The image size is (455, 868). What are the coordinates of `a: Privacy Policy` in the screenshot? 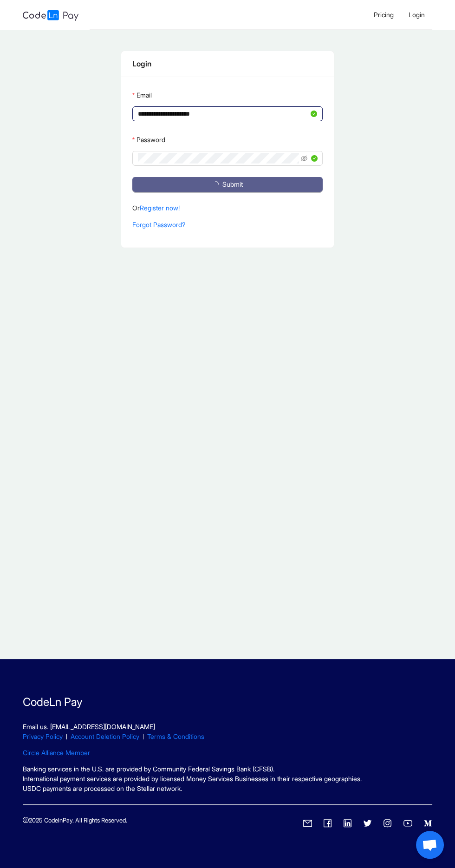 It's located at (43, 736).